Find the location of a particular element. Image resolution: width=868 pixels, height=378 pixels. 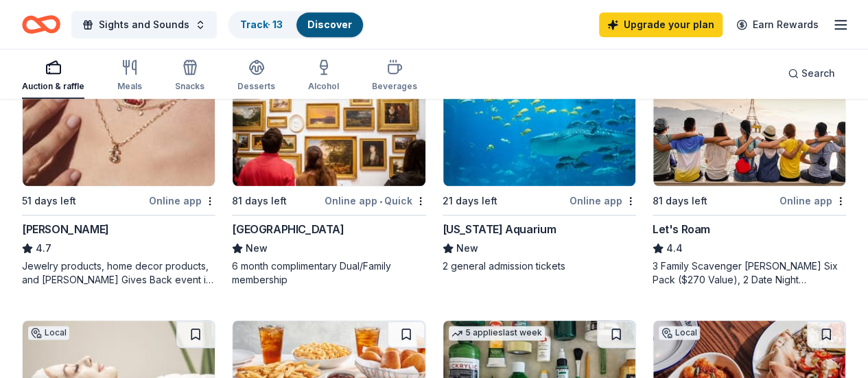

span: 4.7 is located at coordinates (43, 248).